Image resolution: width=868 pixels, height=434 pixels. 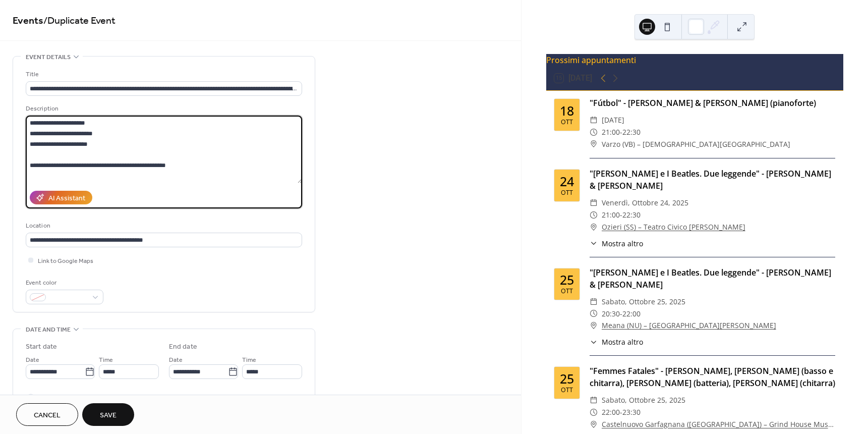 What do you see at coordinates (163, 109) in the screenshot?
I see `div: Description` at bounding box center [163, 109].